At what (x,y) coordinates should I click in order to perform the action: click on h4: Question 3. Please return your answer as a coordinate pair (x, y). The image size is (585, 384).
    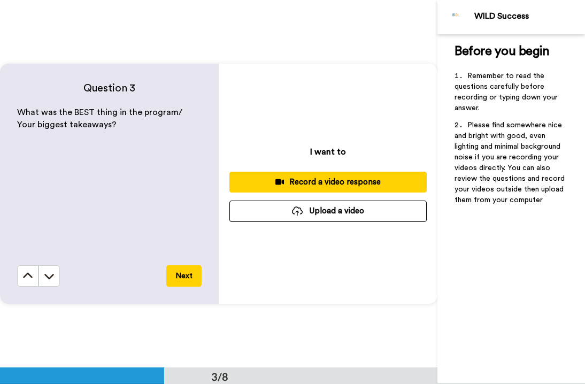
    Looking at the image, I should click on (109, 88).